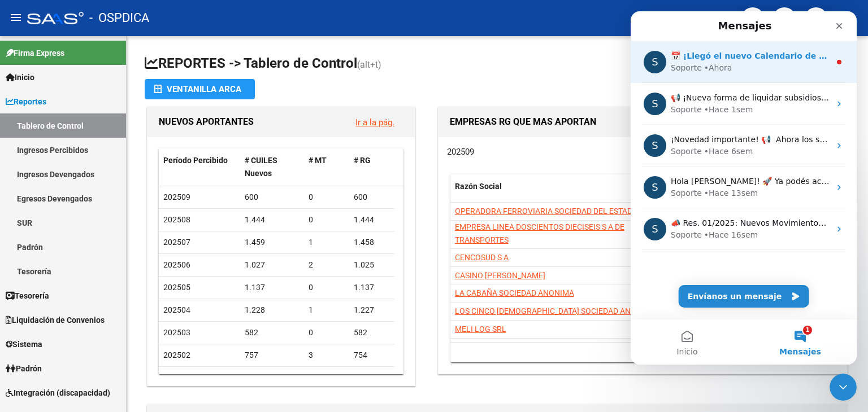 This screenshot has height=412, width=868. What do you see at coordinates (177, 264) in the screenshot?
I see `span: 202506` at bounding box center [177, 264].